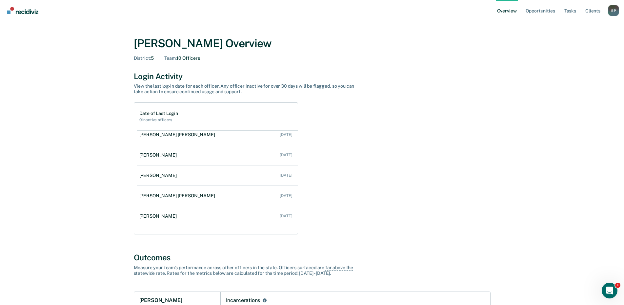  What do you see at coordinates (182, 58) in the screenshot?
I see `div: 10 Officers` at bounding box center [182, 58].